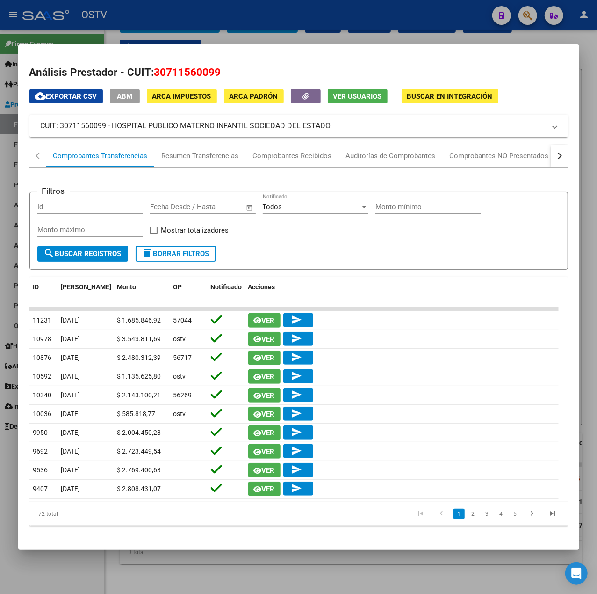 This screenshot has width=597, height=594. I want to click on span: Monto, so click(127, 287).